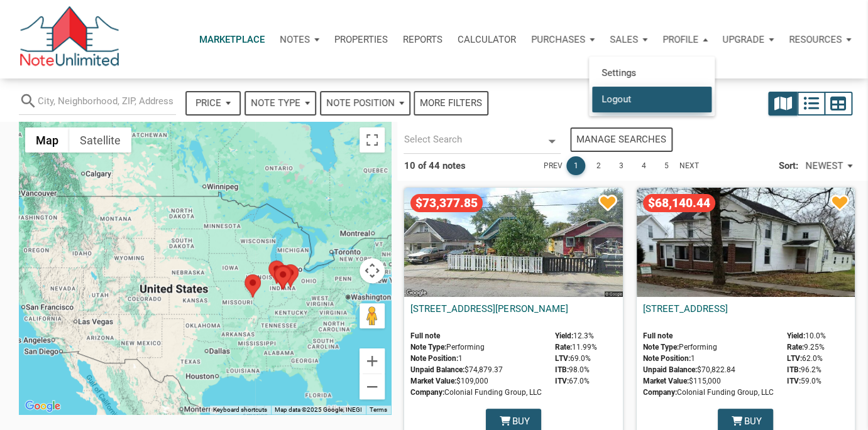 The image size is (868, 430). I want to click on a: Sales, so click(628, 39).